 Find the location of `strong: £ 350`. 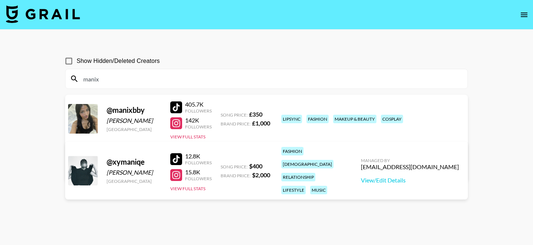

strong: £ 350 is located at coordinates (256, 114).